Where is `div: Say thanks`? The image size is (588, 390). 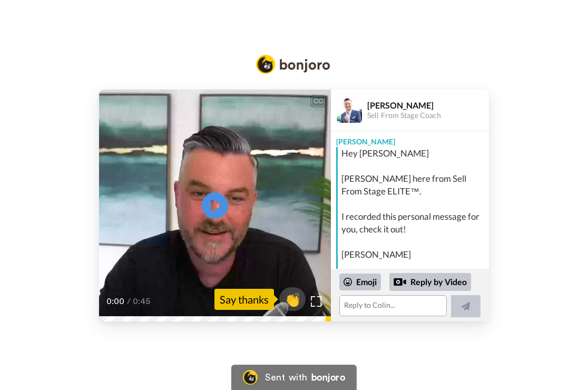 div: Say thanks is located at coordinates (244, 299).